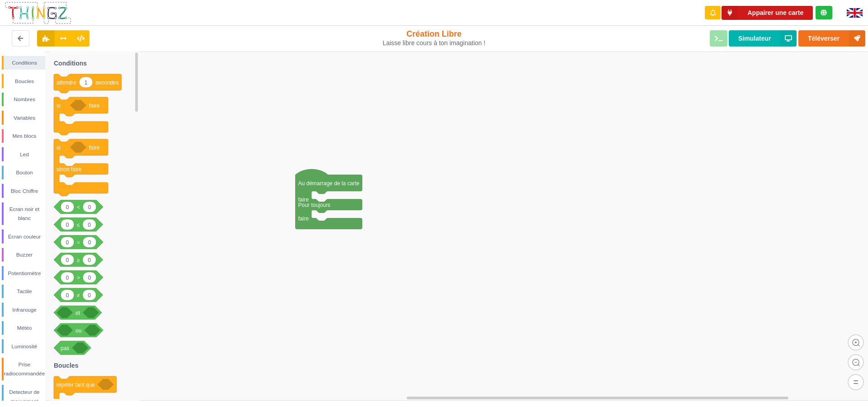 This screenshot has height=407, width=868. Describe the element at coordinates (434, 38) in the screenshot. I see `div: Création Libre` at that location.